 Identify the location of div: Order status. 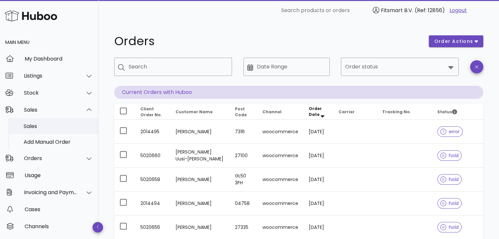
(399, 67).